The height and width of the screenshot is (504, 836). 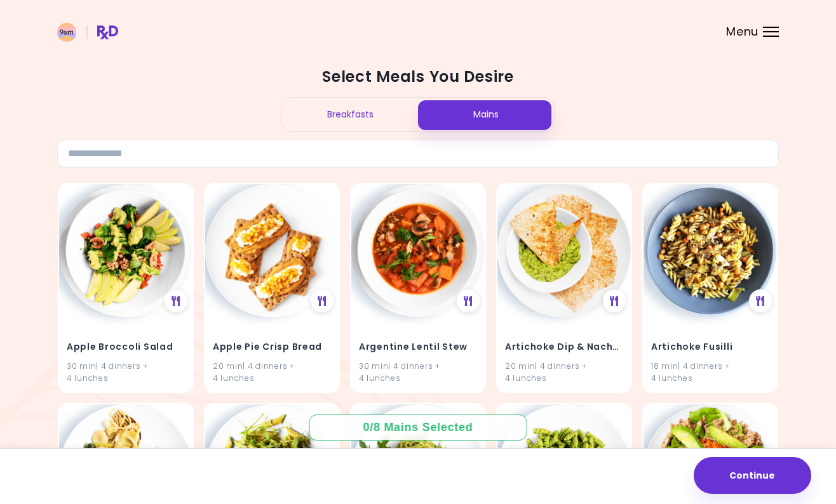 I want to click on h4: Artichoke Dip & Nachos, so click(x=564, y=348).